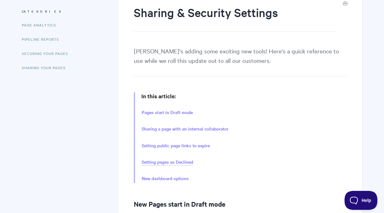 This screenshot has height=213, width=384. Describe the element at coordinates (43, 39) in the screenshot. I see `a: Pipeline reports` at that location.